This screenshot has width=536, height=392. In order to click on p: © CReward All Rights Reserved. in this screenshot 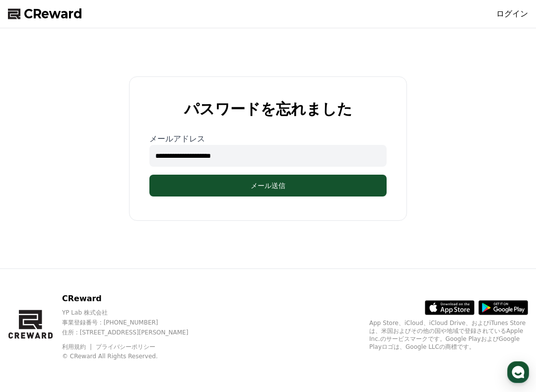, I will do `click(133, 356)`.